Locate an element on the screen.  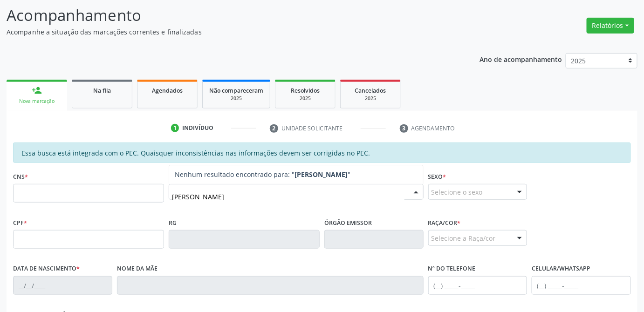
input: Busque pelo nome (ou informe CNS ou CPF ao lado) is located at coordinates (288, 197).